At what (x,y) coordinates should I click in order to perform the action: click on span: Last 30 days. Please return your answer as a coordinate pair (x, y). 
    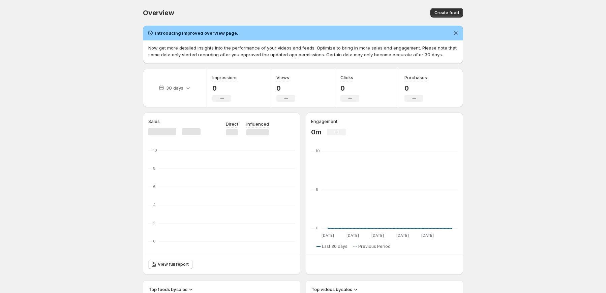
    Looking at the image, I should click on (334, 247).